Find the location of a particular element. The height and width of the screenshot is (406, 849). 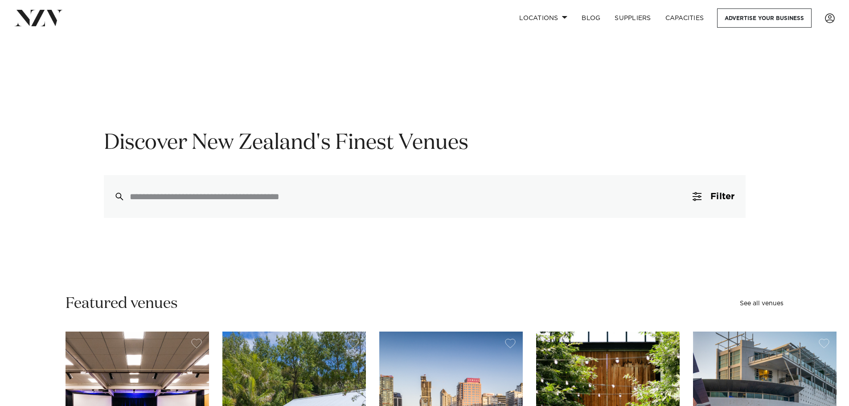

a: SUPPLIERS is located at coordinates (633, 18).